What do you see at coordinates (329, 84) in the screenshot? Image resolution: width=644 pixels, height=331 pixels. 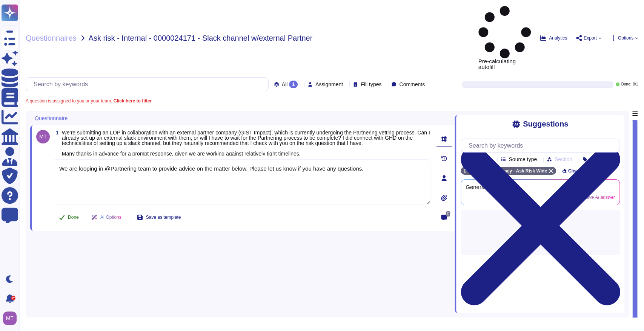 I see `span: Assignment` at bounding box center [329, 84].